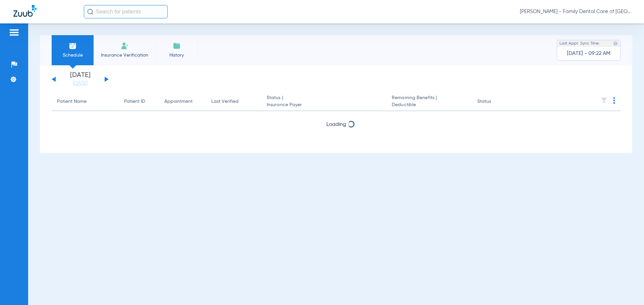 Image resolution: width=644 pixels, height=305 pixels. I want to click on img: group-dot-blue.svg, so click(614, 100).